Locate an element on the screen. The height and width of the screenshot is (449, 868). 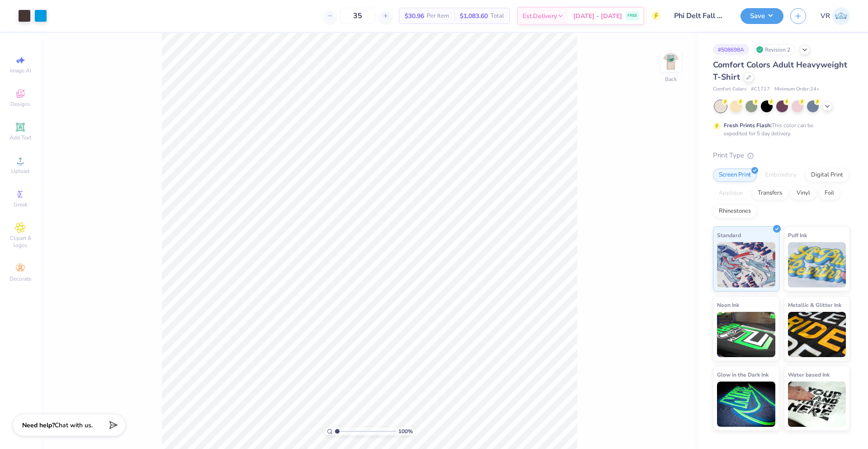
span: Greek is located at coordinates (20, 205).